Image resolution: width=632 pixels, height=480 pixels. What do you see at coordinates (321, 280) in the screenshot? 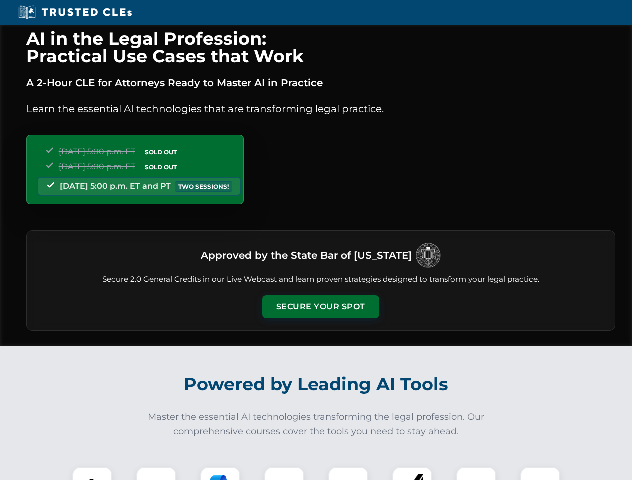
I see `p: Secure 2.0 General Credits in our Live Webcast and learn proven strategies designed to transform ...` at bounding box center [321, 280].